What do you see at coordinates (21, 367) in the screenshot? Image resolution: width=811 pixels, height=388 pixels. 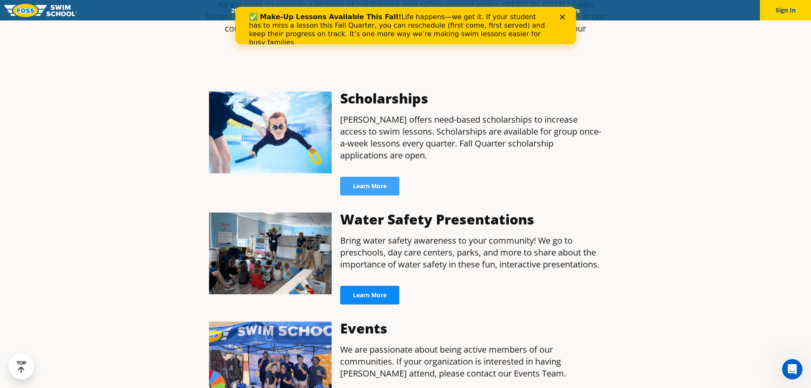 I see `div: TOP` at bounding box center [21, 367].